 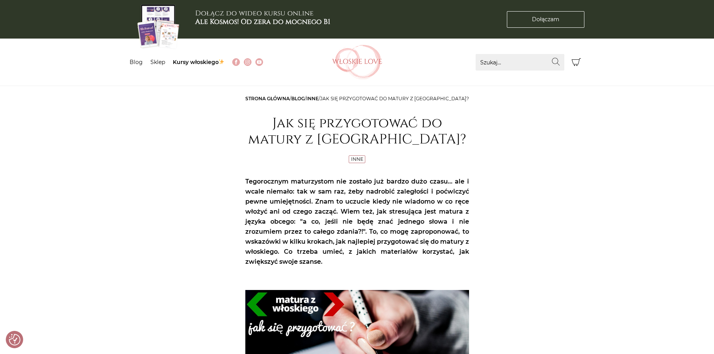 I want to click on a: Kursy włoskiego, so click(x=199, y=62).